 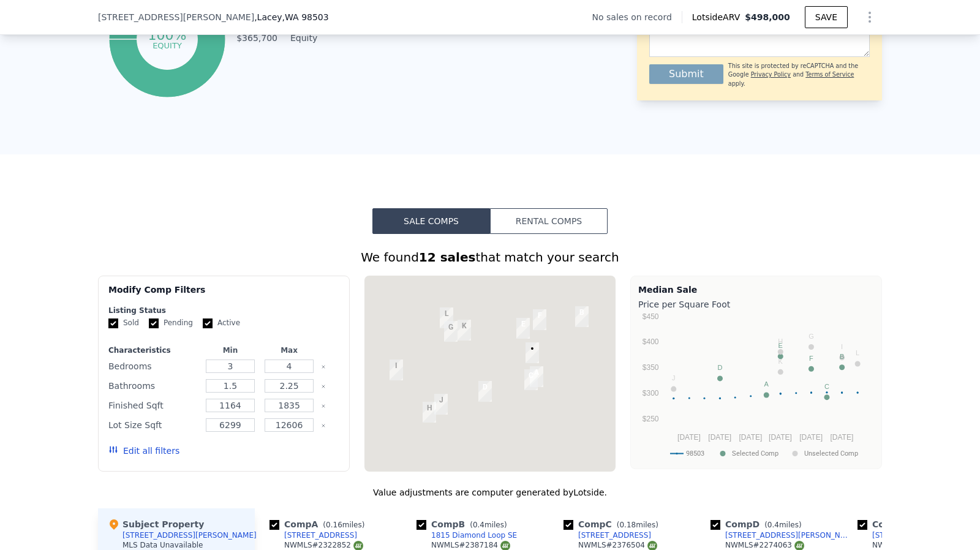 What do you see at coordinates (830, 74) in the screenshot?
I see `a: Terms of Service` at bounding box center [830, 74].